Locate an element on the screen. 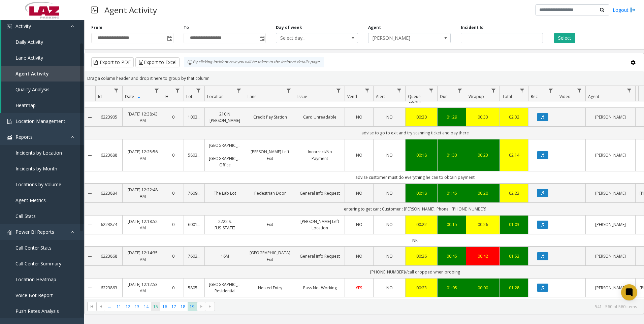  img: infoIcon.svg is located at coordinates (190, 62).